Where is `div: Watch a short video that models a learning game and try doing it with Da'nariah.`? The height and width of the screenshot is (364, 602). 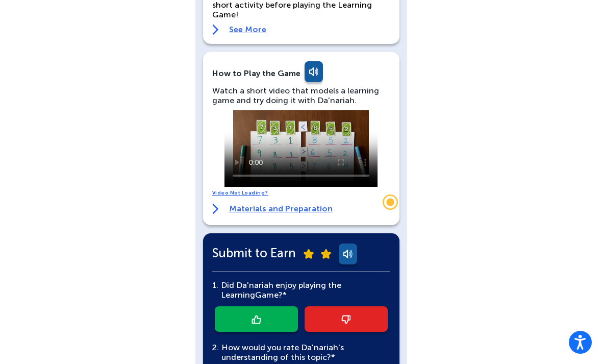 div: Watch a short video that models a learning game and try doing it with Da'nariah. is located at coordinates (301, 96).